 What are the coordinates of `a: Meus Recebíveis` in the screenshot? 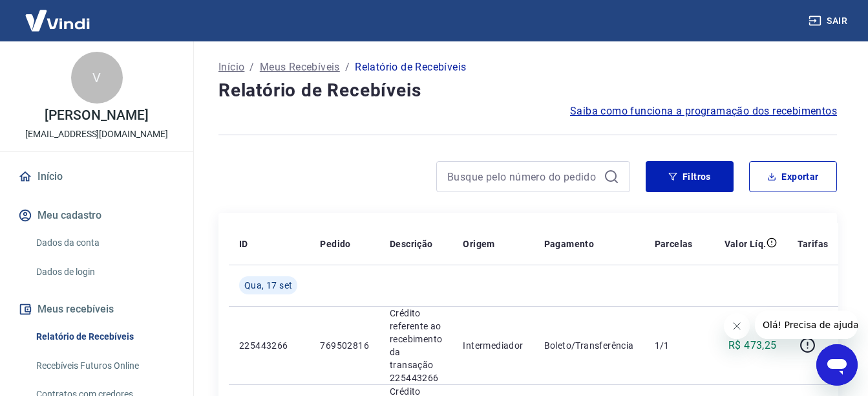 It's located at (300, 67).